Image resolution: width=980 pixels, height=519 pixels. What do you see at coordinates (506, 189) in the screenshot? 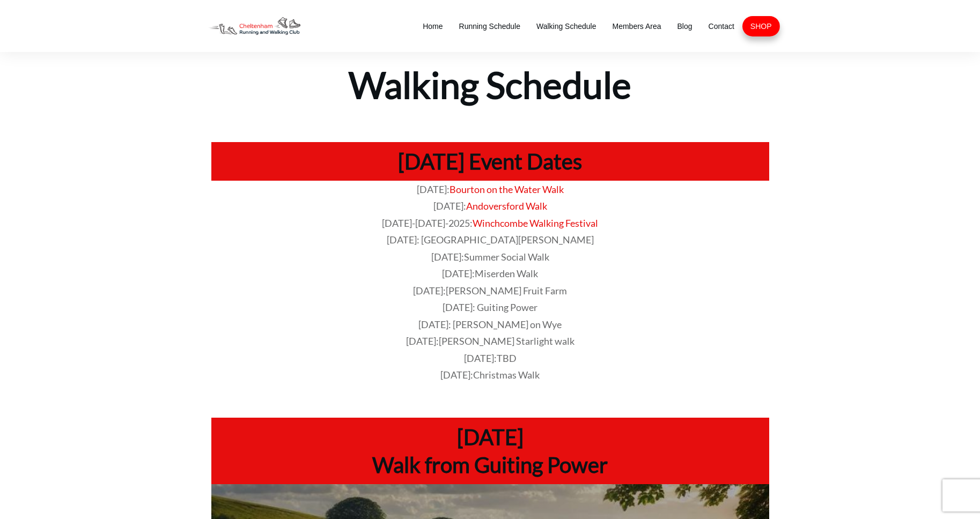
I see `a: Bourton on the Water Walk` at bounding box center [506, 189].